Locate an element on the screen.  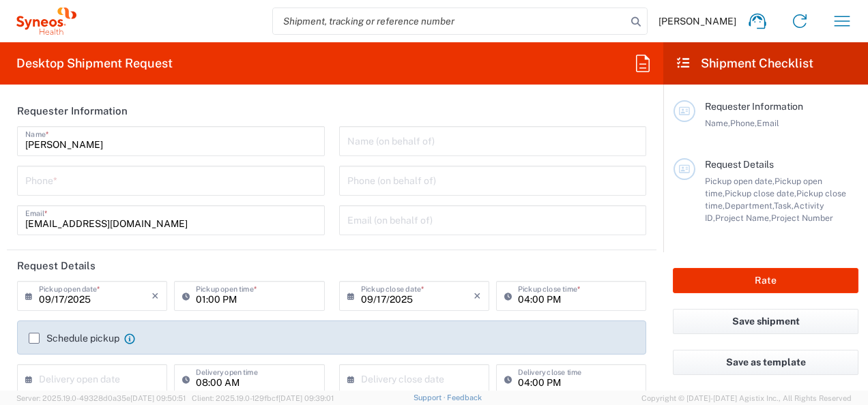
span: Project Name, is located at coordinates (743, 218).